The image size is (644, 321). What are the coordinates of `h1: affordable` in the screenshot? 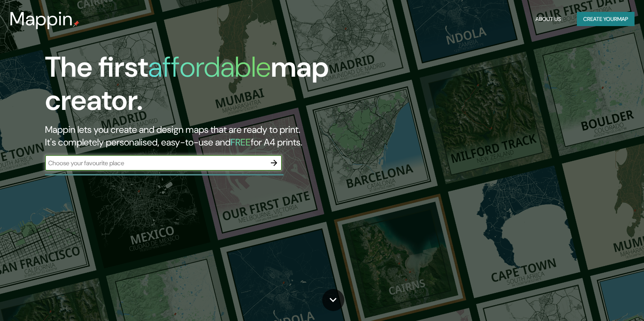 It's located at (209, 67).